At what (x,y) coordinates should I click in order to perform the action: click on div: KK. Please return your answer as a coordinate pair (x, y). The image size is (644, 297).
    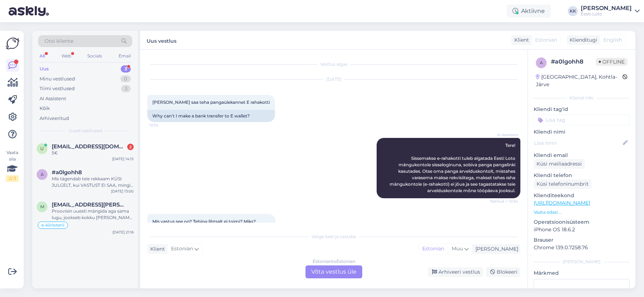
    Looking at the image, I should click on (573, 11).